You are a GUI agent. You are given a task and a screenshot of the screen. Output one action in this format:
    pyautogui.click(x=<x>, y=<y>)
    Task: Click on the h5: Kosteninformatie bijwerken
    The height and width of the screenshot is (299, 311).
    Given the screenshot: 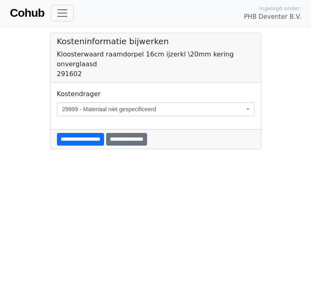 What is the action you would take?
    pyautogui.click(x=156, y=41)
    